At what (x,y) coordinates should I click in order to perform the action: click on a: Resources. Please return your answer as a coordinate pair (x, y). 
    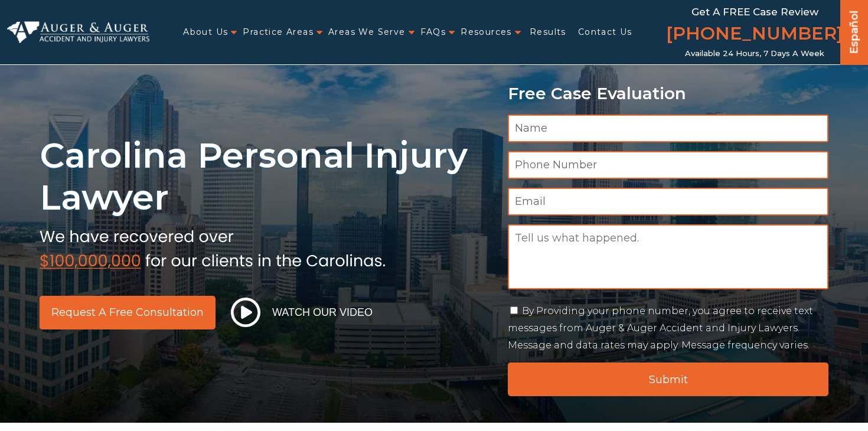
    Looking at the image, I should click on (486, 32).